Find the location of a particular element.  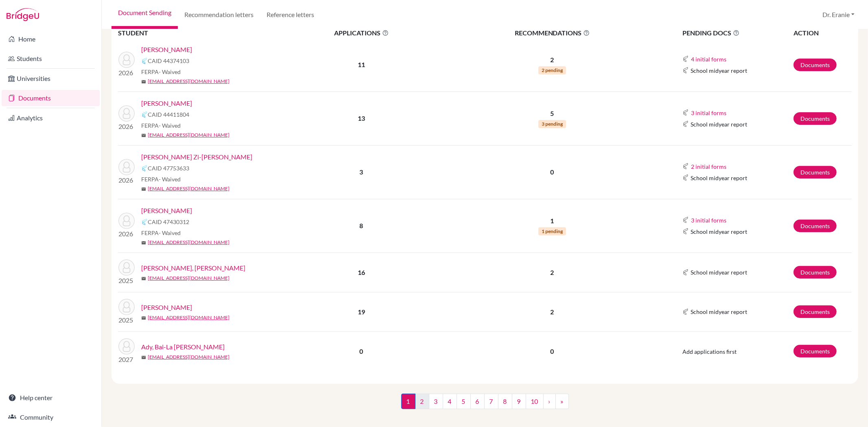

a: Home is located at coordinates (50, 39).